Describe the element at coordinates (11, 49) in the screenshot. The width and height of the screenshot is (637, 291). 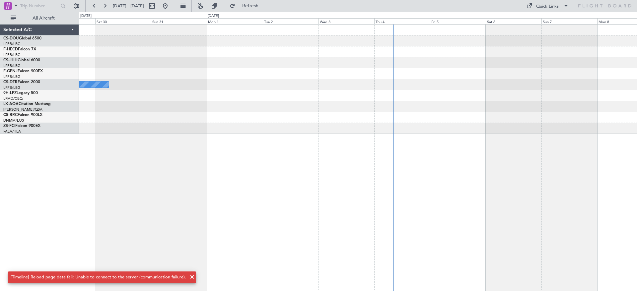
I see `span: F-HECD` at that location.